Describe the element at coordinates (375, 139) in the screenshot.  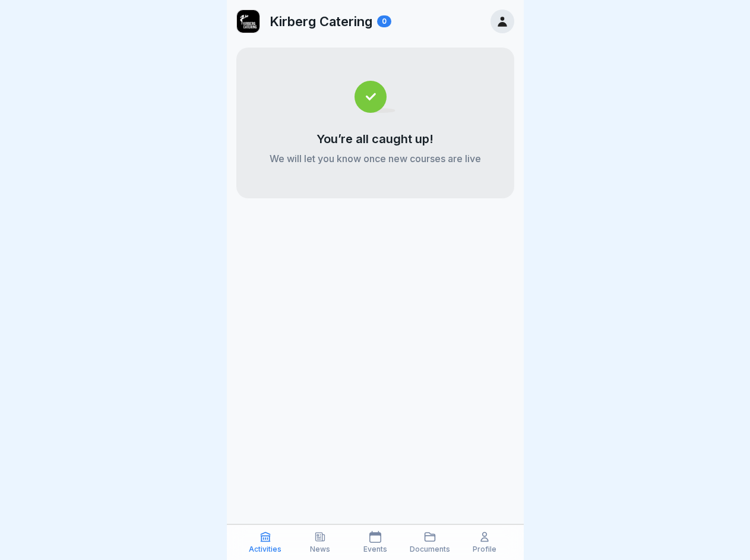
I see `p: You’re all caught up!` at that location.